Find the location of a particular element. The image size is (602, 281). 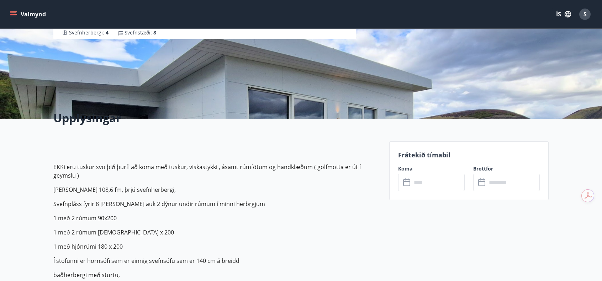

span: Svefnstæði : is located at coordinates (140, 33).